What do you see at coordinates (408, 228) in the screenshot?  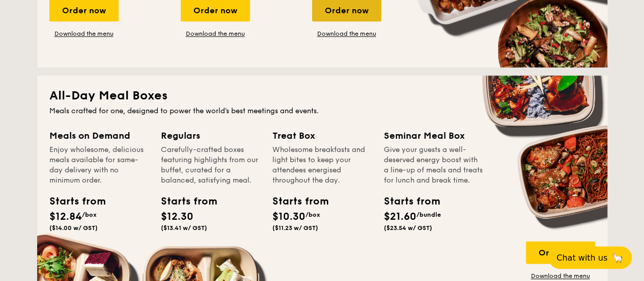 I see `span: ($23.54 w/ GST)` at bounding box center [408, 228].